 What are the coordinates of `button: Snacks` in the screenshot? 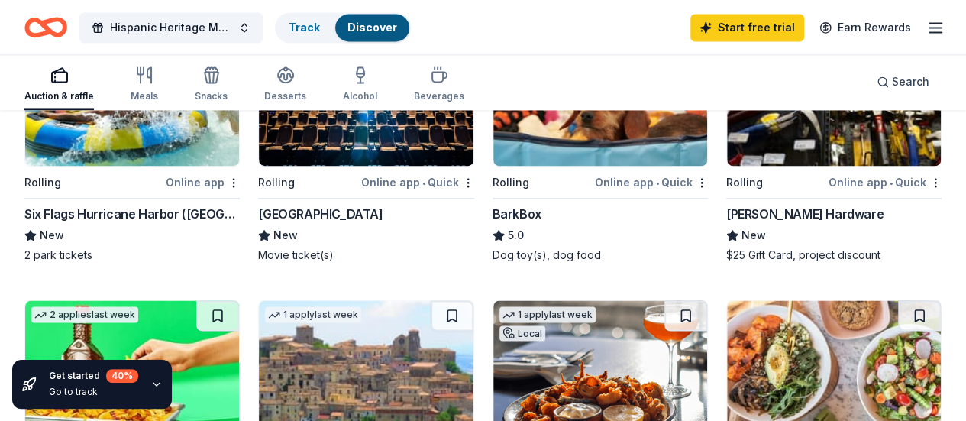 It's located at (211, 85).